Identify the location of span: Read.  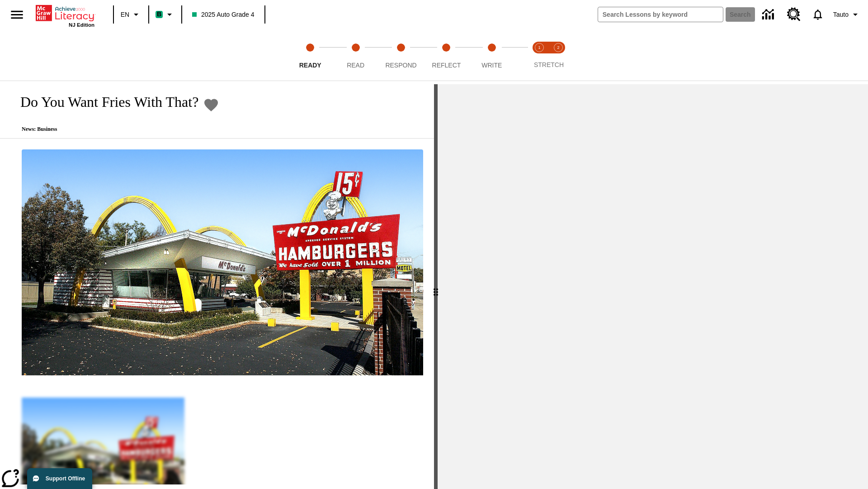
(355, 65).